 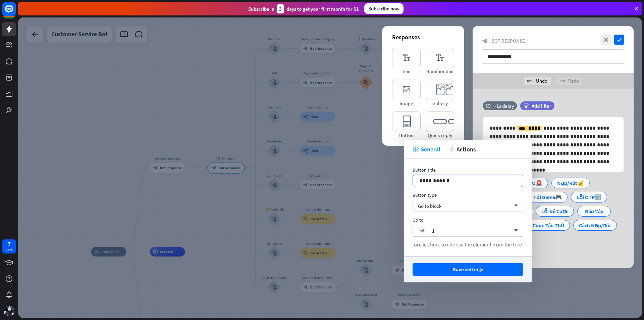 What do you see at coordinates (571, 183) in the screenshot?
I see `div: Nạp/Rút💰` at bounding box center [571, 183].